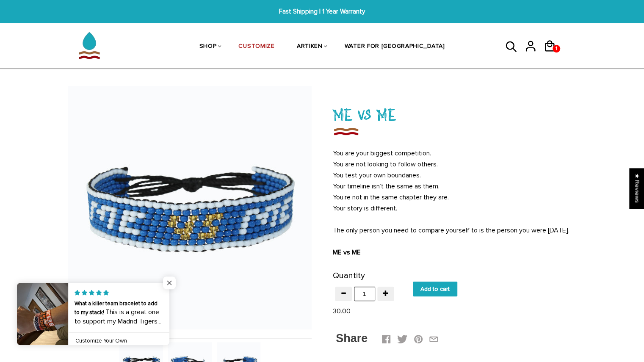  Describe the element at coordinates (435, 289) in the screenshot. I see `input: Add to cart` at that location.